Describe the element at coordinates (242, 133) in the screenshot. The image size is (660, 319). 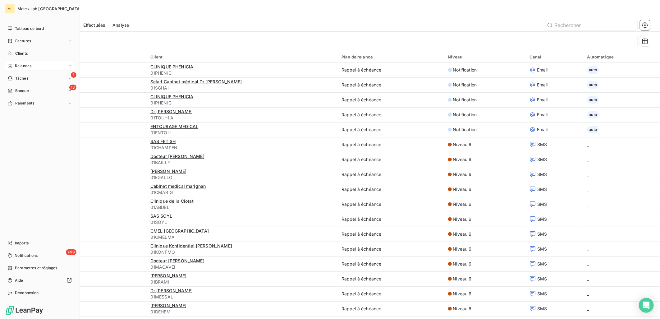
I see `span: 01ENTOU` at that location.